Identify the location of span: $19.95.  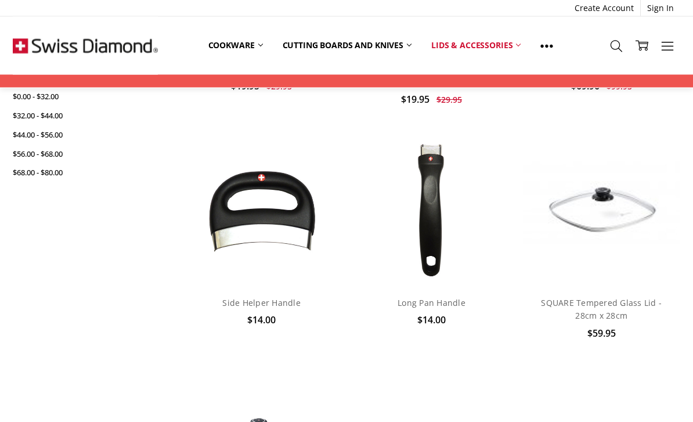
(415, 100).